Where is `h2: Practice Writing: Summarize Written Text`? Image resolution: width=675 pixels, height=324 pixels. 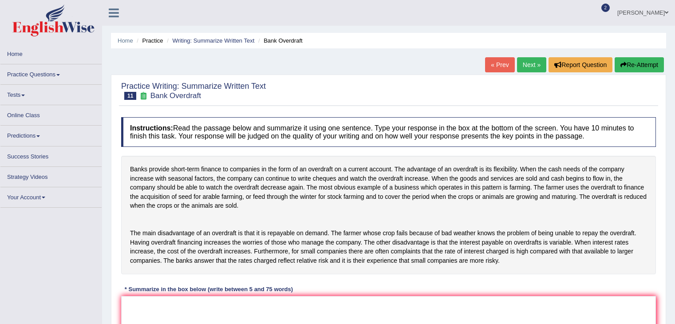 h2: Practice Writing: Summarize Written Text is located at coordinates (194, 91).